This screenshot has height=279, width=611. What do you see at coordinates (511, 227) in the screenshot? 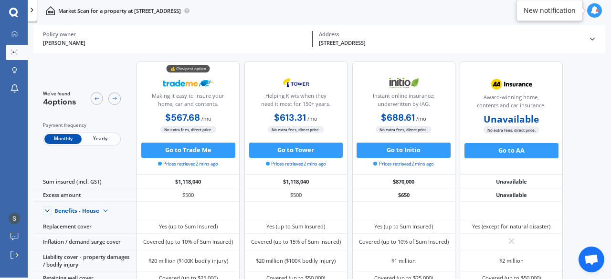
I see `div: Yes (except for natural disaster)` at bounding box center [511, 227].